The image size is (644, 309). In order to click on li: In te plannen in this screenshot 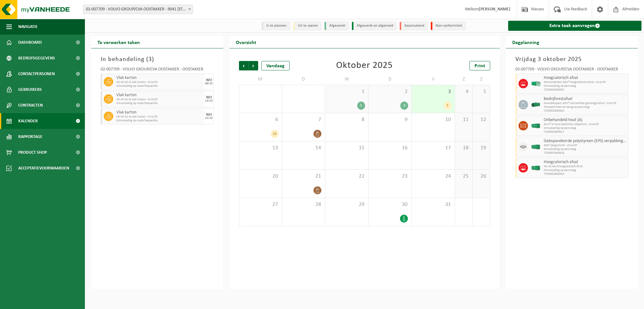, I will do `click(276, 26)`.